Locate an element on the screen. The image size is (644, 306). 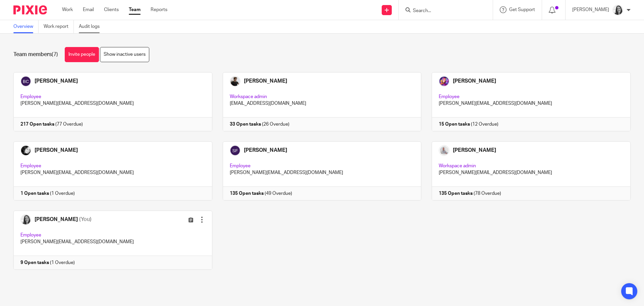
a: Email is located at coordinates (88, 10).